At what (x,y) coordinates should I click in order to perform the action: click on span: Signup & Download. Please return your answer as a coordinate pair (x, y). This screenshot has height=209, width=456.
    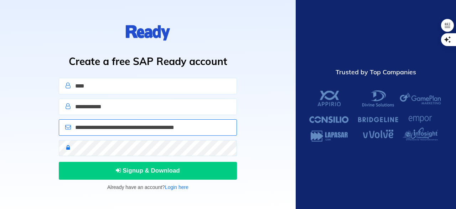
    Looking at the image, I should click on (148, 170).